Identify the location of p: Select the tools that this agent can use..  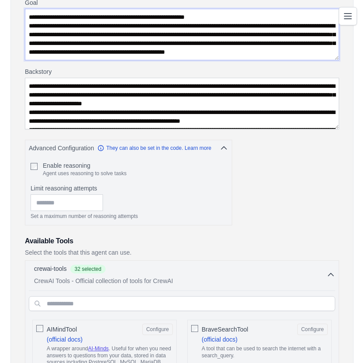
(182, 253).